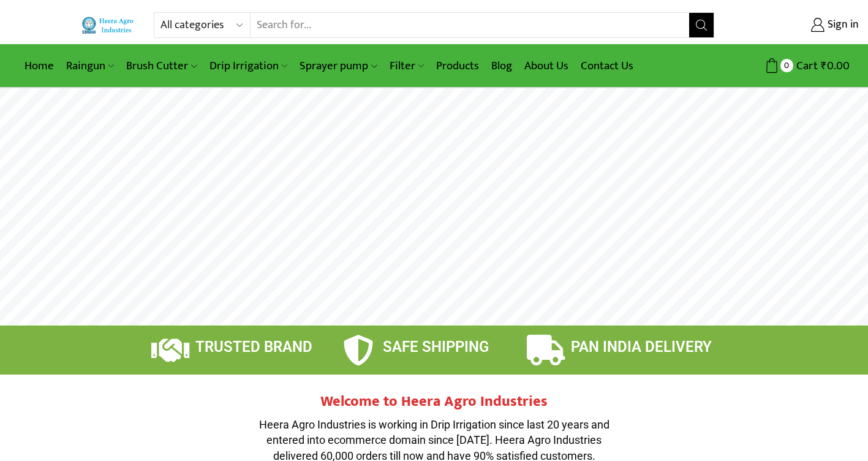 The width and height of the screenshot is (868, 461). I want to click on a: Sprayer pump, so click(338, 66).